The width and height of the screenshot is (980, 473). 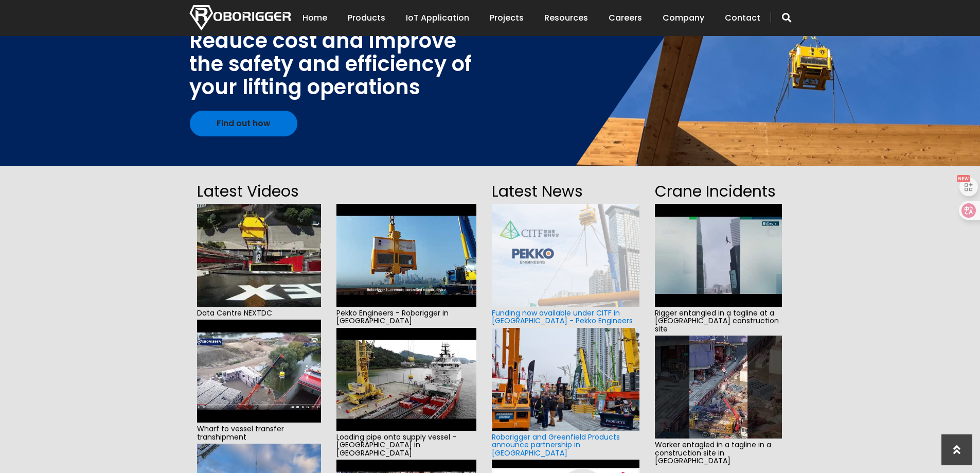 What do you see at coordinates (259, 433) in the screenshot?
I see `span: Wharf to vessel transfer transhipment` at bounding box center [259, 433].